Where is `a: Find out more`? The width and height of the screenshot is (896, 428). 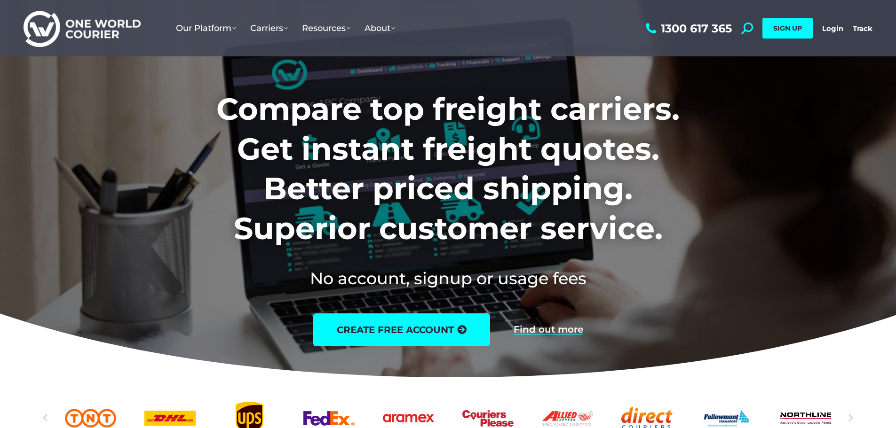 a: Find out more is located at coordinates (548, 330).